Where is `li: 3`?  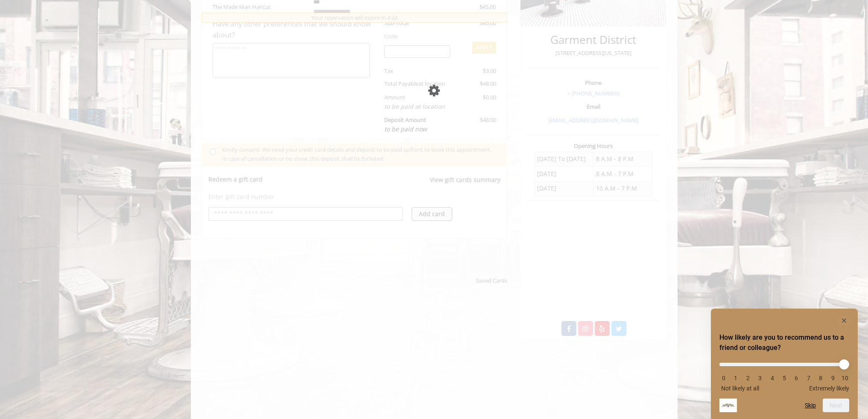
li: 3 is located at coordinates (760, 378).